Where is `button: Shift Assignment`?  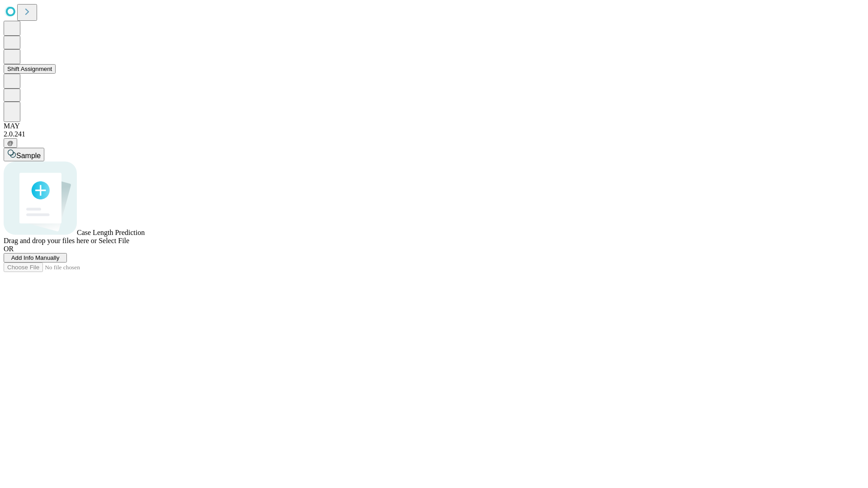 button: Shift Assignment is located at coordinates (29, 69).